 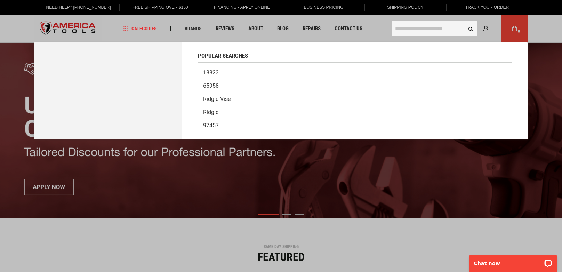 I want to click on p: Chat now, so click(x=44, y=13).